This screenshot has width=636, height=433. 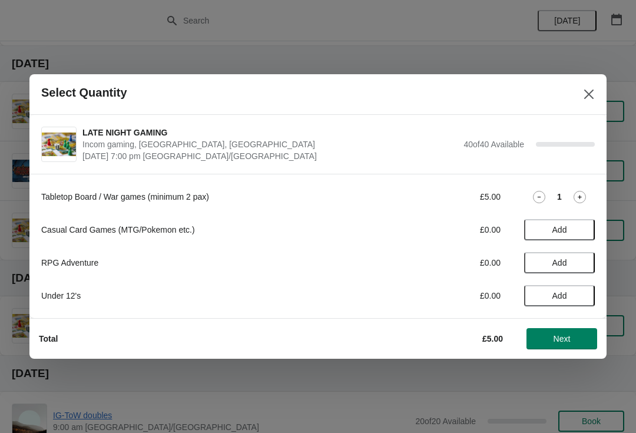 I want to click on h2: Select Quantity, so click(x=84, y=92).